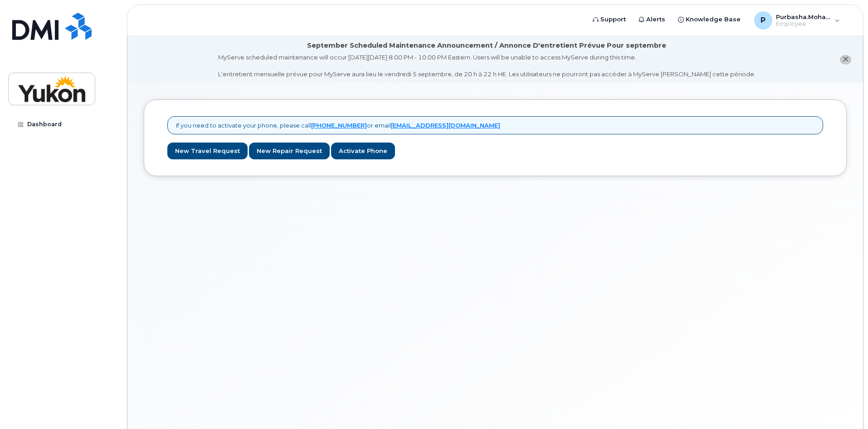 The image size is (868, 429). Describe the element at coordinates (290, 151) in the screenshot. I see `a: New Repair Request` at that location.